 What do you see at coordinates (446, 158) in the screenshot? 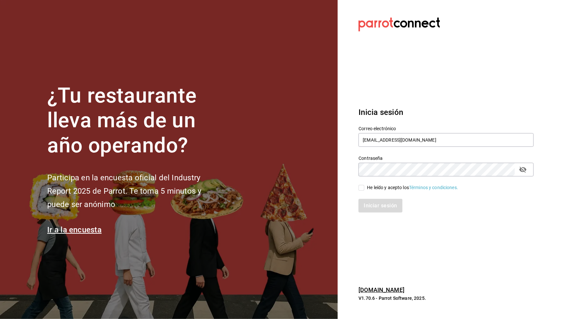
I see `label: Contraseña` at bounding box center [446, 158].